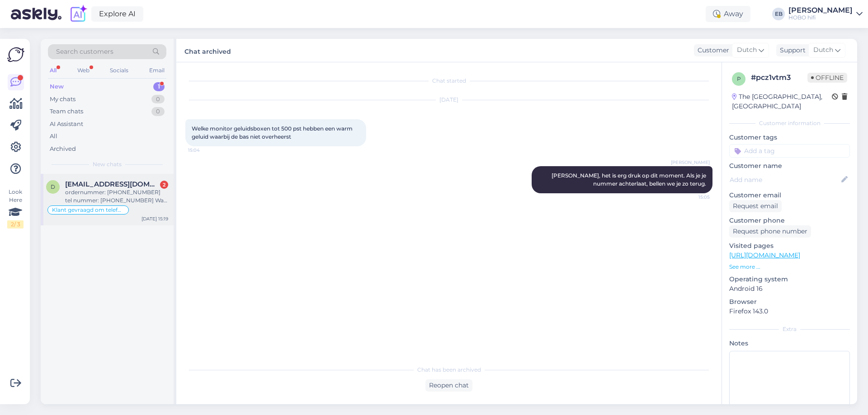 The height and width of the screenshot is (415, 868). I want to click on p: Browser, so click(789, 302).